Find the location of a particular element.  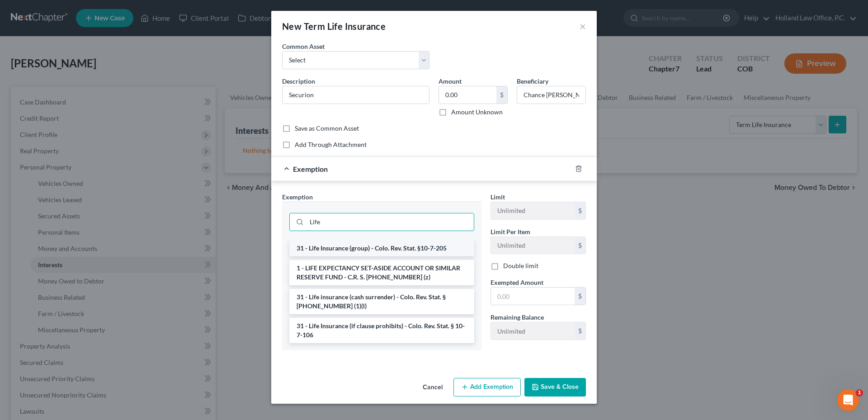

label: Save as Common Asset is located at coordinates (327, 128).